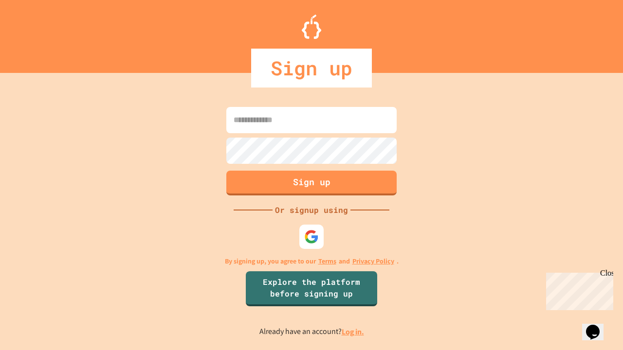 This screenshot has width=623, height=350. What do you see at coordinates (311, 261) in the screenshot?
I see `p: By signing up, you agree to our and .` at bounding box center [311, 261].